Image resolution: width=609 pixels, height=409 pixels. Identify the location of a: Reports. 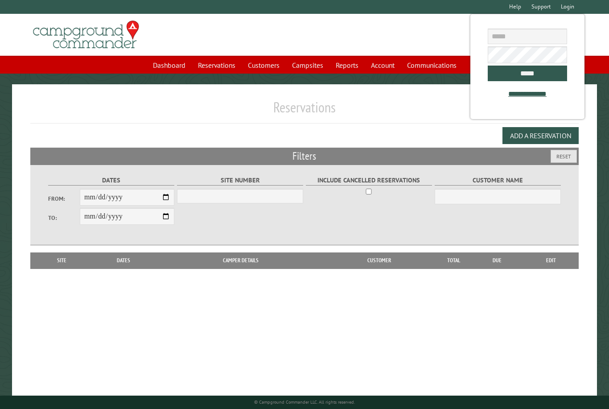
(347, 65).